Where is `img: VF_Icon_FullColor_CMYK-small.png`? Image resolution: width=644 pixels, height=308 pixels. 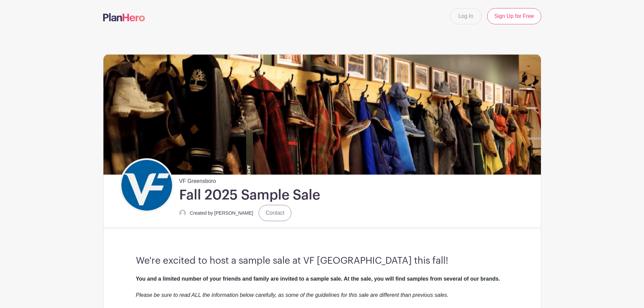 img: VF_Icon_FullColor_CMYK-small.png is located at coordinates (147, 185).